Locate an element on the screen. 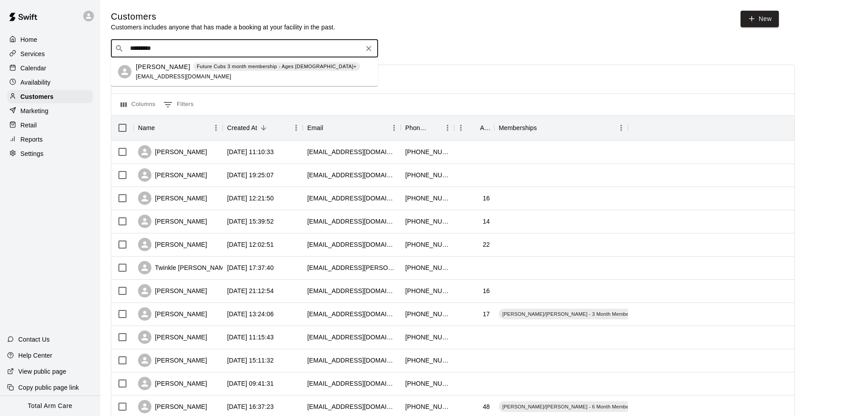 The height and width of the screenshot is (416, 855). div: zacharyarogers1103@gmail.com is located at coordinates (352, 221).